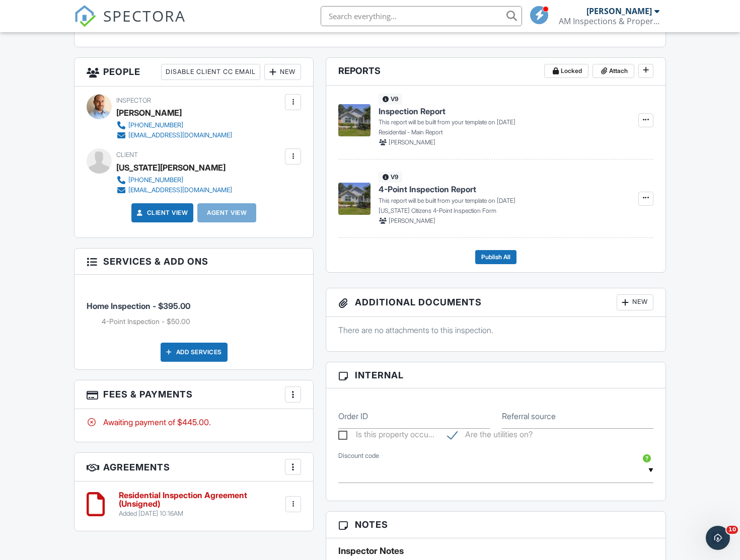 The width and height of the screenshot is (740, 560). What do you see at coordinates (489, 436) in the screenshot?
I see `label: Are the utilities on?` at bounding box center [489, 436].